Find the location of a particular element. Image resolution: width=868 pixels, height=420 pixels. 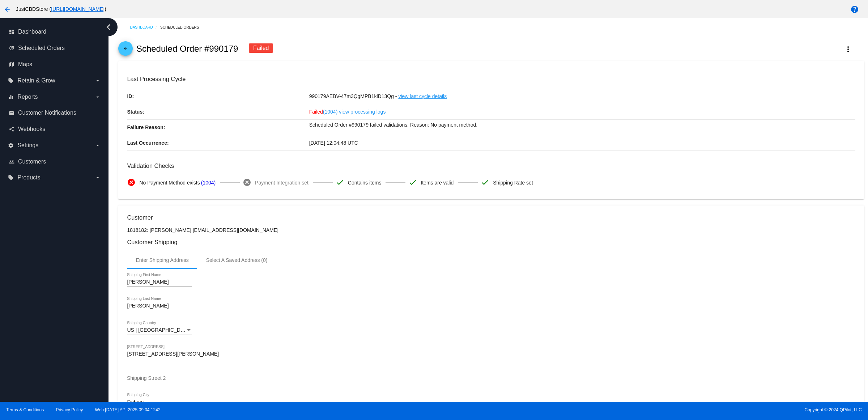

a: update Scheduled Orders is located at coordinates (54, 48).